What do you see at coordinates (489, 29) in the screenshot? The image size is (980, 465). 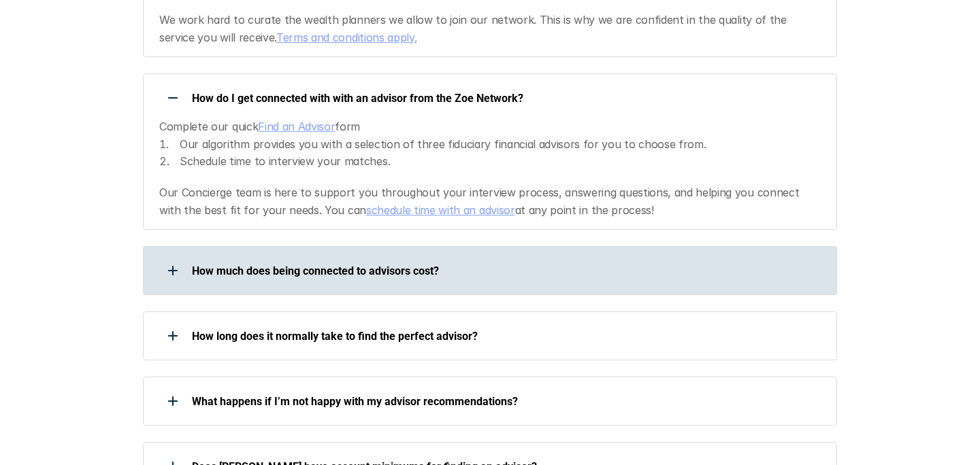 I see `p: We work hard to curate the wealth planners we allow to join our network. This is why we are confi...` at bounding box center [489, 29].